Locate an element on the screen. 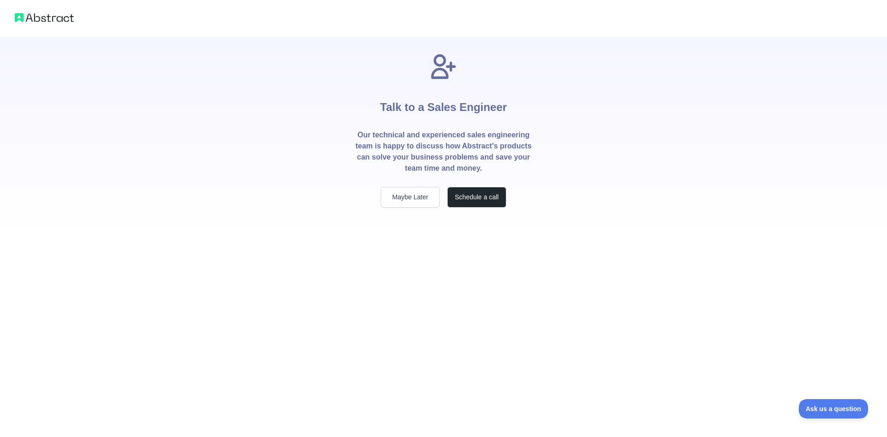 The width and height of the screenshot is (887, 437). img: Abstract logo is located at coordinates (44, 18).